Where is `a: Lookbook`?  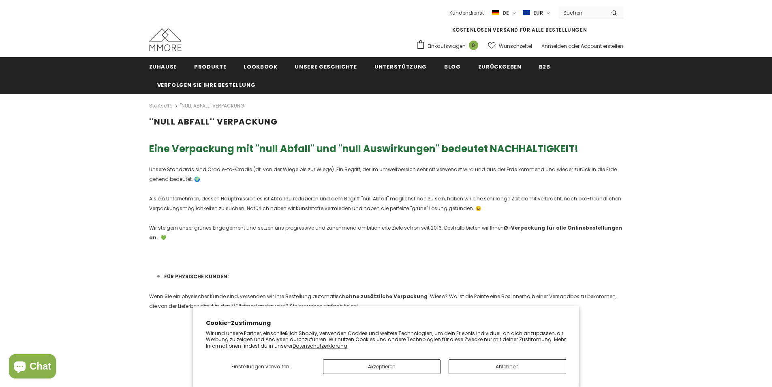 a: Lookbook is located at coordinates (260, 66).